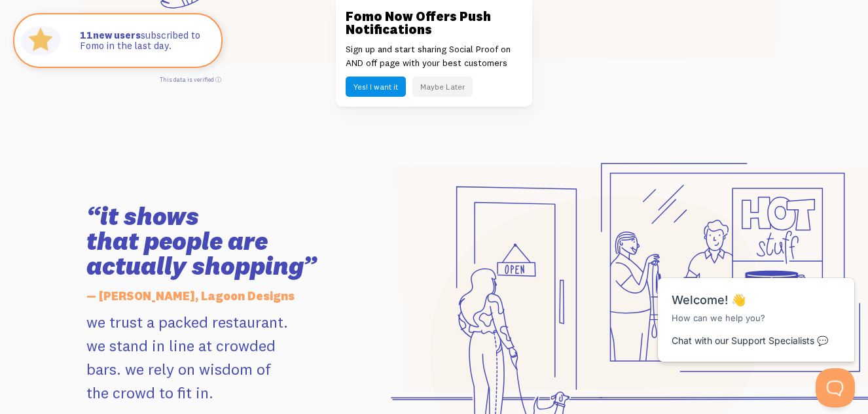 This screenshot has height=414, width=868. I want to click on h3: Fomo Now Offers Push Notifications, so click(434, 23).